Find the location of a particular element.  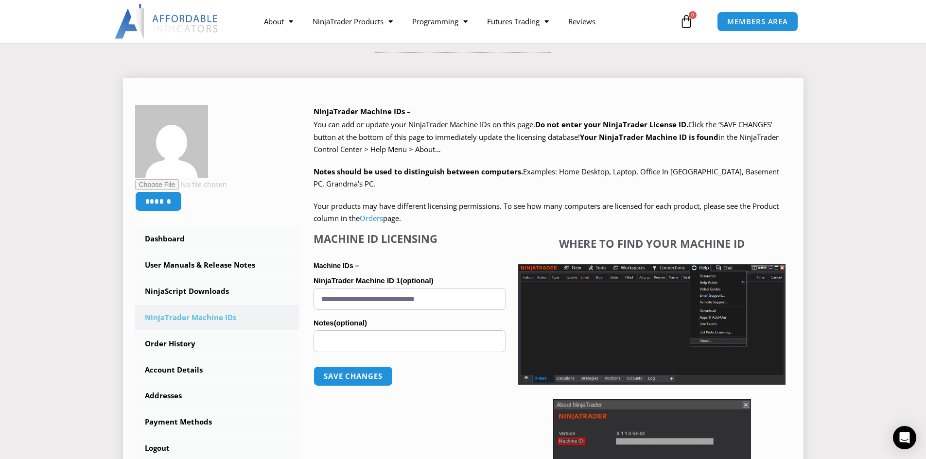

span: Your products may have different licensing permissions. To see how many computers are licensed fo... is located at coordinates (546, 212).